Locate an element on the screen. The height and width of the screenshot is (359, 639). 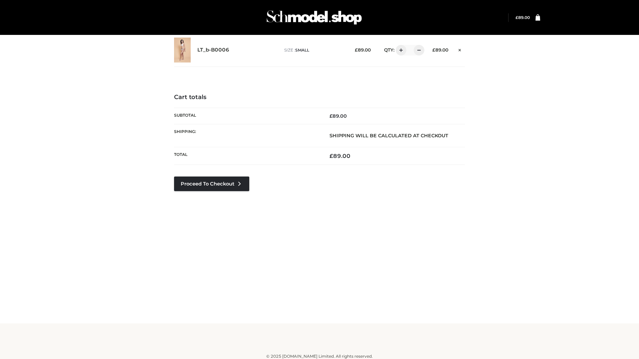
img: Schmodel Admin 964 is located at coordinates (314, 17).